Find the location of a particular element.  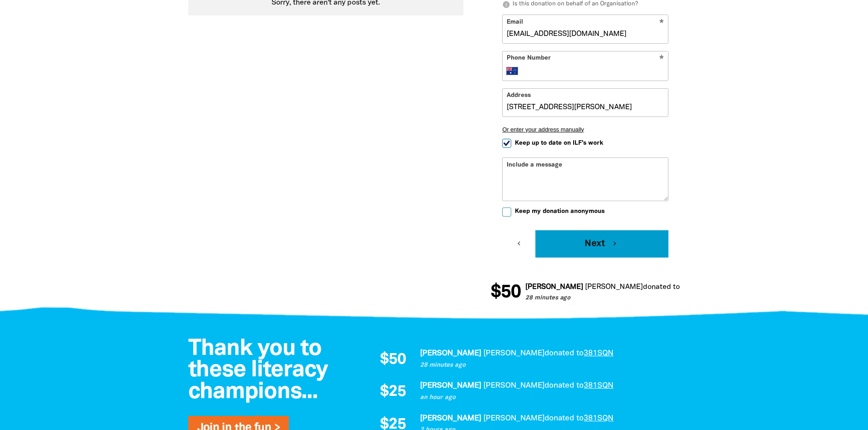

p: an hour ago is located at coordinates (545, 397).